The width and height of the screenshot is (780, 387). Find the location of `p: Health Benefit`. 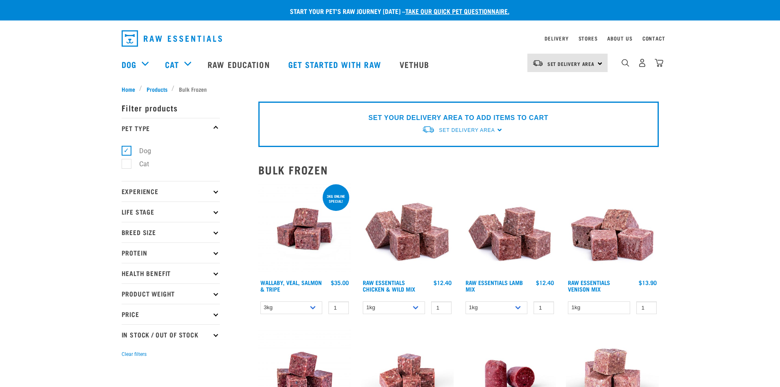

p: Health Benefit is located at coordinates (171, 273).